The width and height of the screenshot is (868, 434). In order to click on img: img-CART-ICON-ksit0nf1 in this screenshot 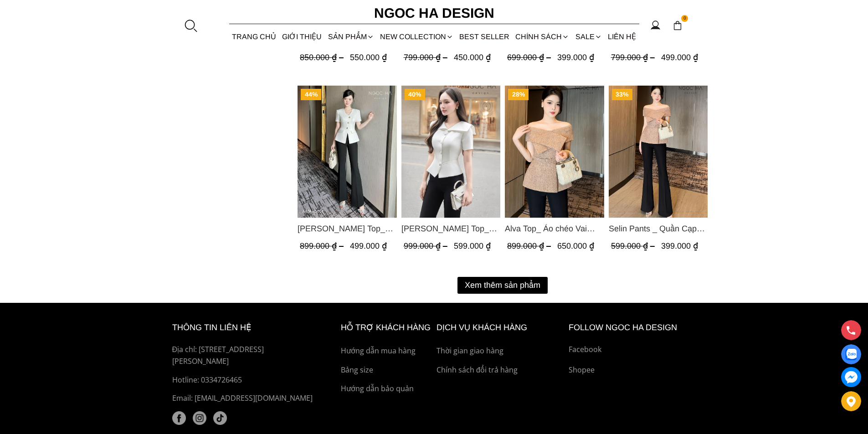, I will do `click(677, 25)`.